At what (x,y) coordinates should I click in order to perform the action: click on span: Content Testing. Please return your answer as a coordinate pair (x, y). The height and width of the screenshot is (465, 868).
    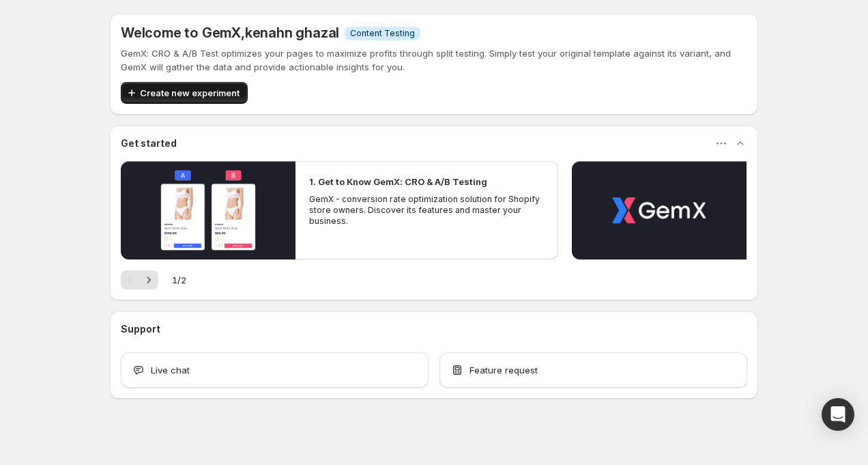
    Looking at the image, I should click on (382, 34).